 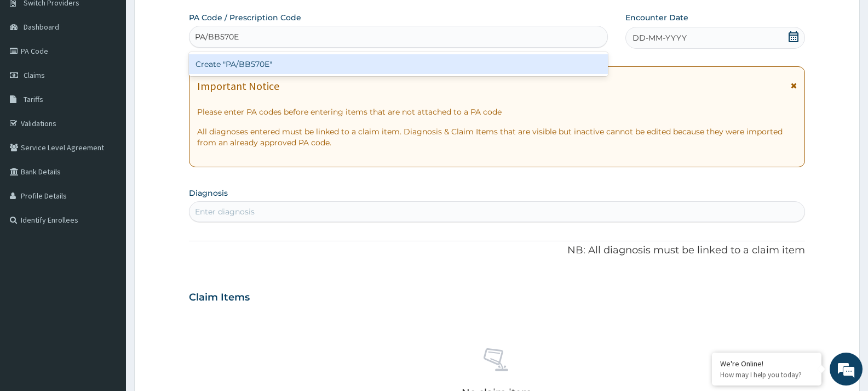 I want to click on span: Tariffs, so click(x=34, y=99).